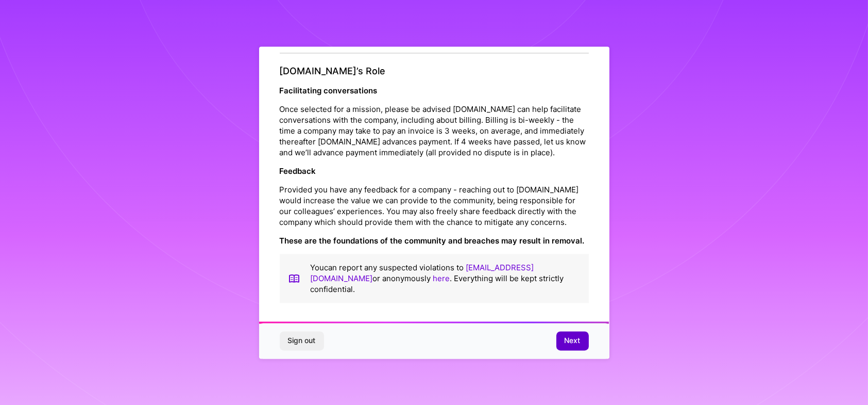 Image resolution: width=868 pixels, height=405 pixels. I want to click on p: You can report any suspected violations to or anonymously . Everything will be kept strictly conf..., so click(446, 278).